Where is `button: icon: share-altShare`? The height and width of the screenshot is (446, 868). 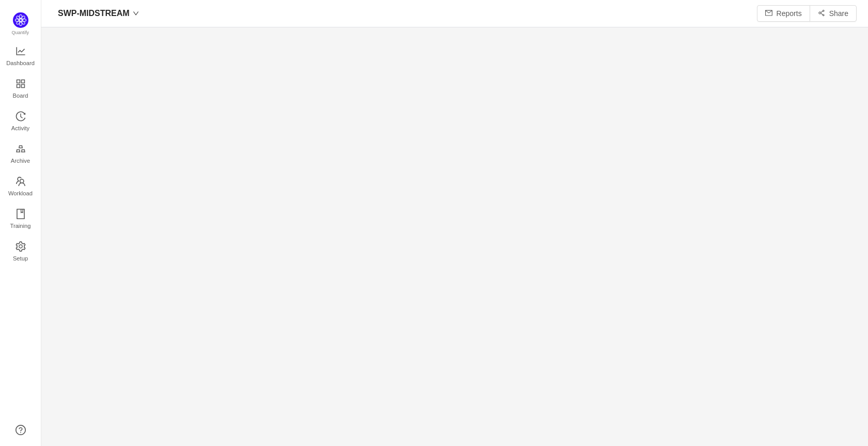 button: icon: share-altShare is located at coordinates (833, 14).